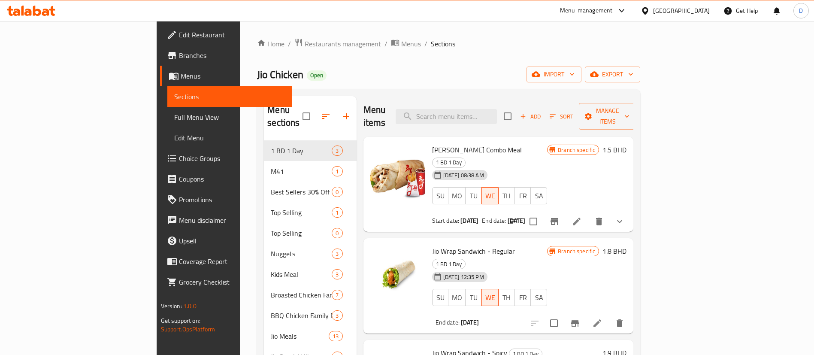 The image size is (814, 355). I want to click on div: Jio Meals, so click(300, 336).